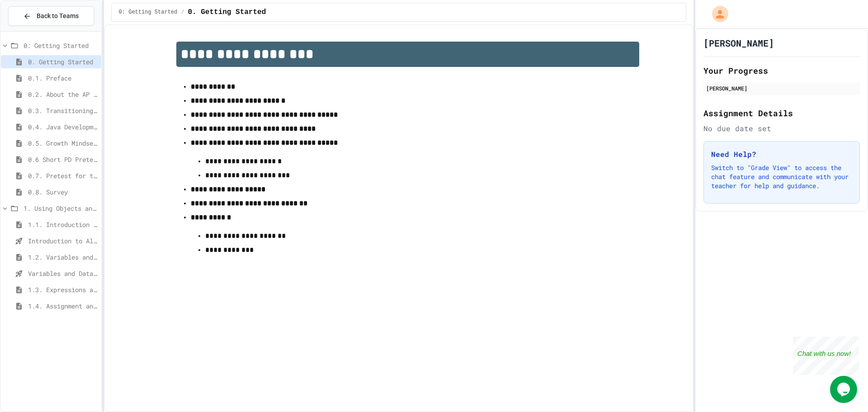  Describe the element at coordinates (782, 177) in the screenshot. I see `p: Switch to "Grade View" to access the chat feature and communicate with your teacher for help and ...` at that location.